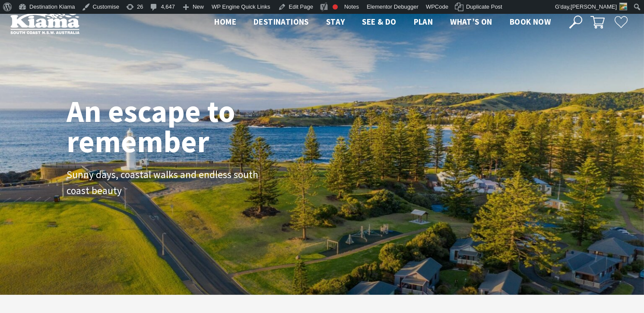 This screenshot has width=644, height=313. I want to click on div: Focus keyphrase not set, so click(335, 7).